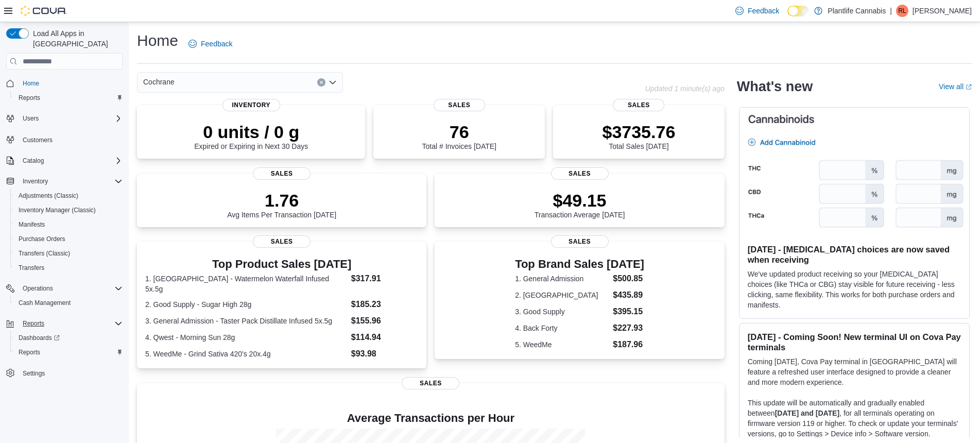 Image resolution: width=980 pixels, height=443 pixels. Describe the element at coordinates (70, 288) in the screenshot. I see `span: Operations` at that location.